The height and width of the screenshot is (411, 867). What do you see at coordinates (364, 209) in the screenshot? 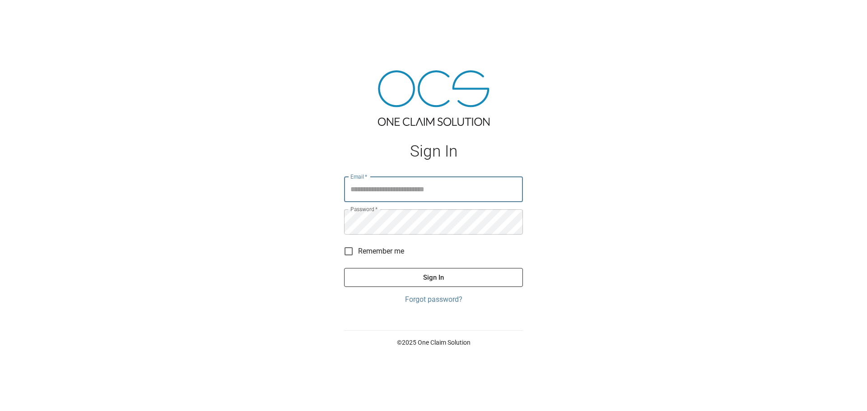
I see `label: Password` at bounding box center [364, 209].